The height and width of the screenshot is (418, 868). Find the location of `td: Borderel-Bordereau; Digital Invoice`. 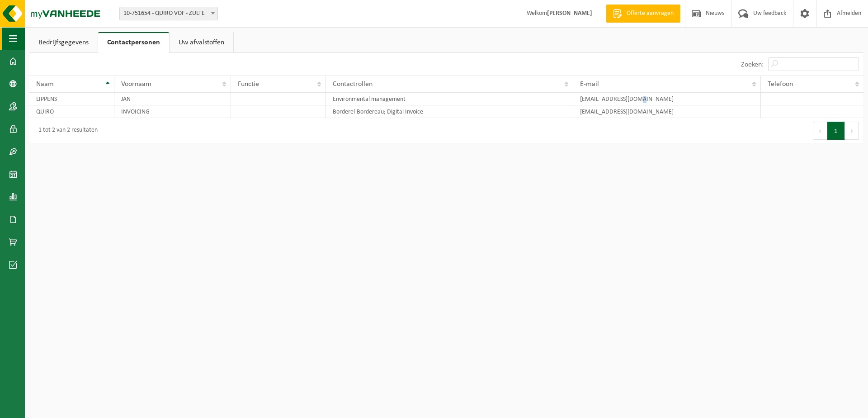

td: Borderel-Bordereau; Digital Invoice is located at coordinates (450, 112).